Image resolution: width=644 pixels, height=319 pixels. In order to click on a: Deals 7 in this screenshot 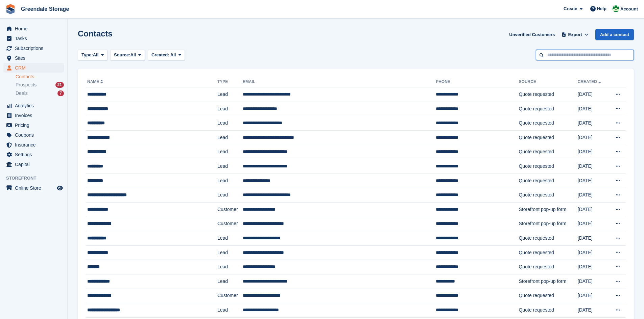, I will do `click(39, 93)`.